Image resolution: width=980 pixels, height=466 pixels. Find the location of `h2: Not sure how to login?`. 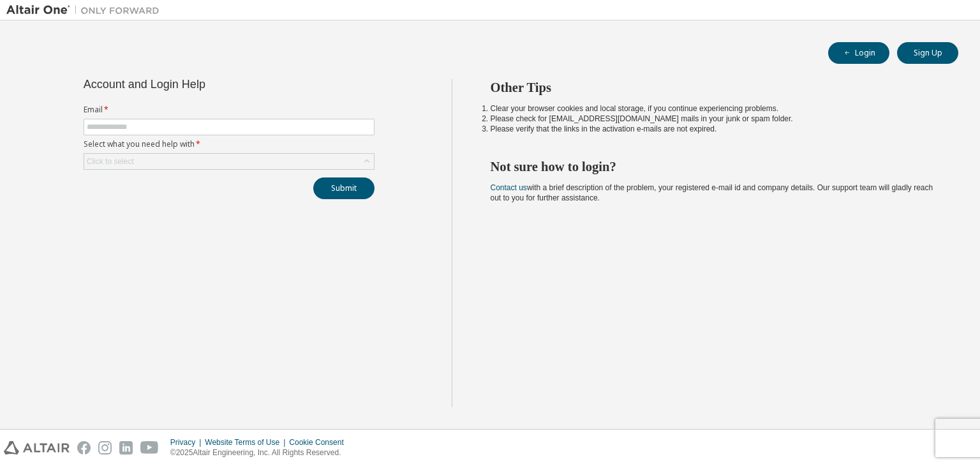

h2: Not sure how to login? is located at coordinates (714, 166).